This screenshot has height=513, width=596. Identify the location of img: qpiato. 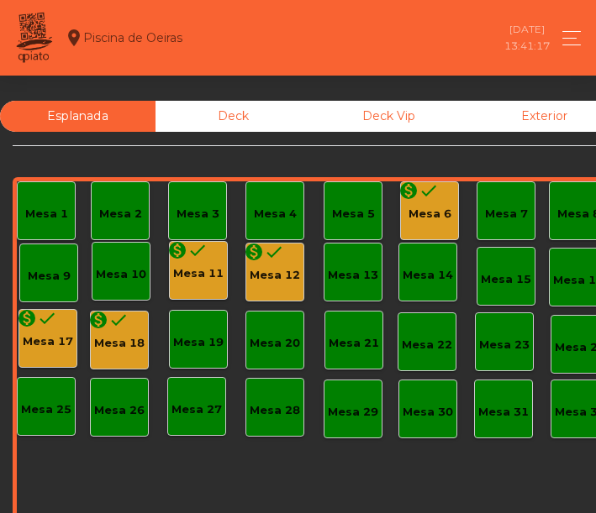
(34, 38).